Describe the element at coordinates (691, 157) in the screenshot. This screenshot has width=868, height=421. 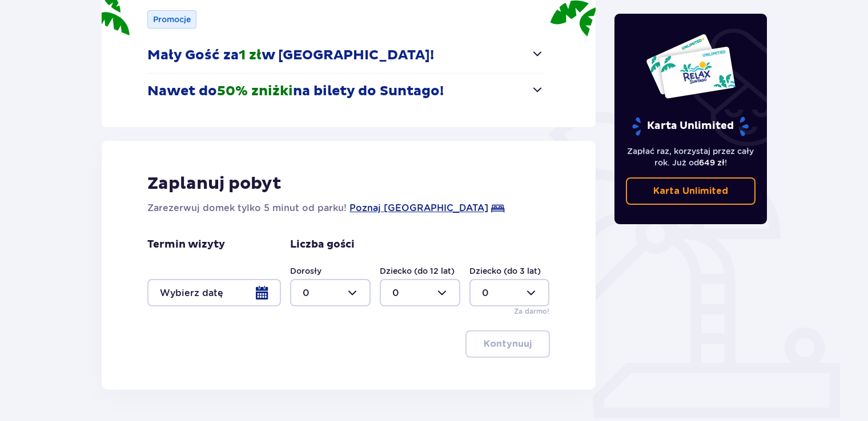
I see `p: Zapłać raz, korzystaj przez cały rok. Już od !` at that location.